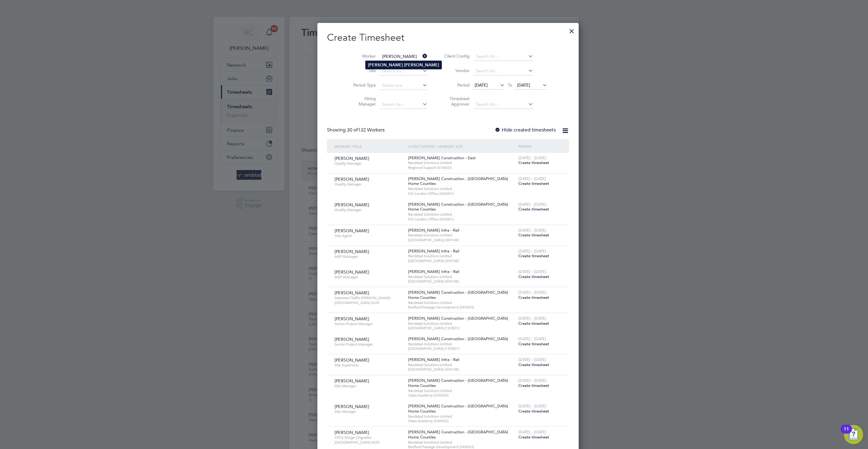 The width and height of the screenshot is (868, 449). I want to click on div: Showing, so click(357, 130).